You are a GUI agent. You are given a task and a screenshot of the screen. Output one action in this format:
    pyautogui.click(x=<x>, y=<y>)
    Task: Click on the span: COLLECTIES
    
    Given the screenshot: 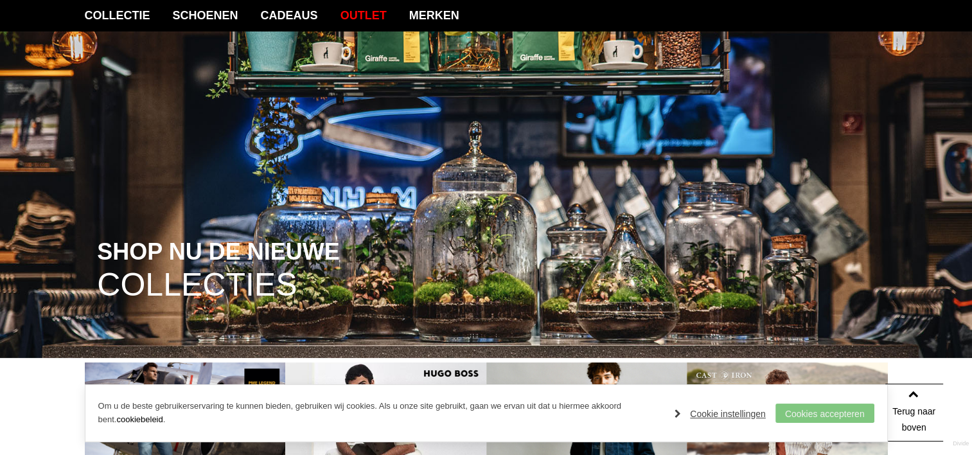 What is the action you would take?
    pyautogui.click(x=197, y=284)
    